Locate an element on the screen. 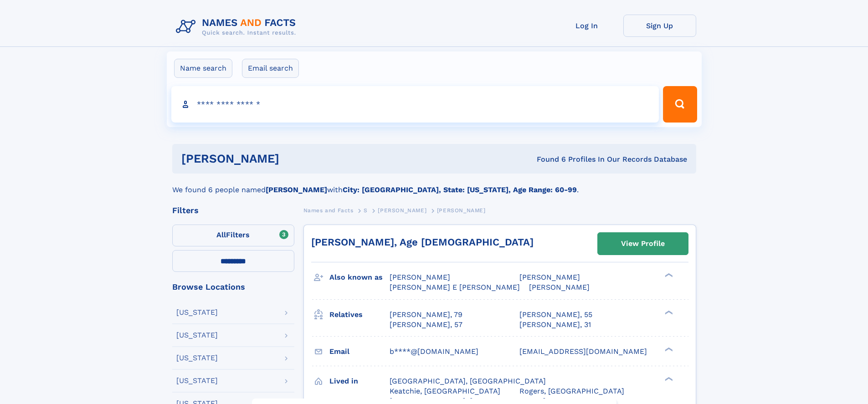  span: All is located at coordinates (221, 235).